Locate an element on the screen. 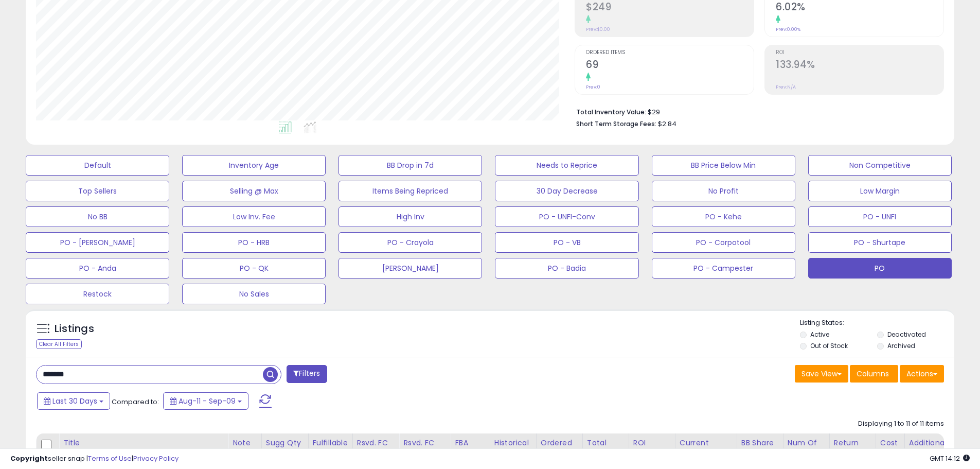 The width and height of the screenshot is (980, 469). button: Columns is located at coordinates (874, 373).